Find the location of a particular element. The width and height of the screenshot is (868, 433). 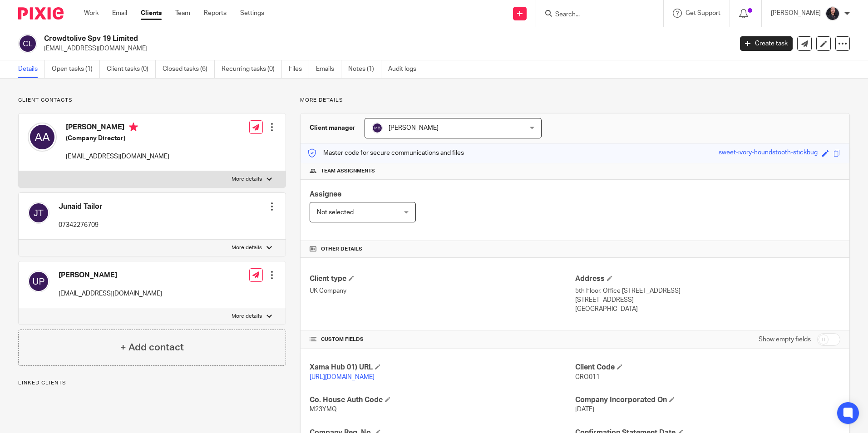

label: Show empty fields is located at coordinates (785, 340).